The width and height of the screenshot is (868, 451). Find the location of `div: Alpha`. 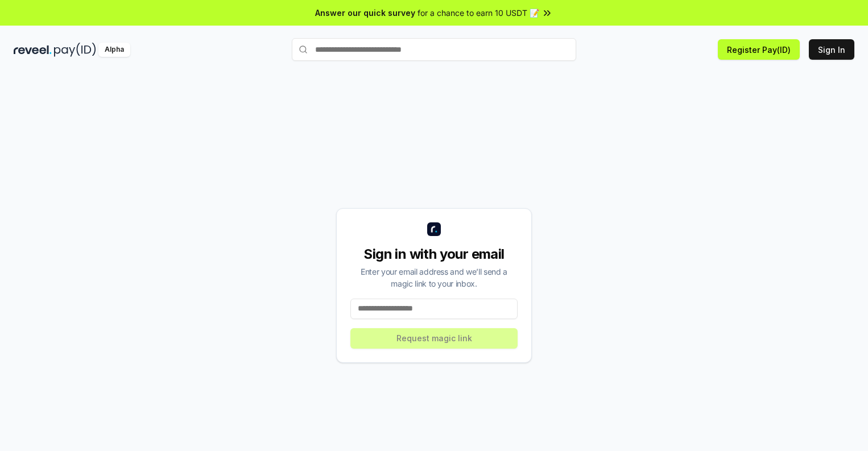

div: Alpha is located at coordinates (114, 49).